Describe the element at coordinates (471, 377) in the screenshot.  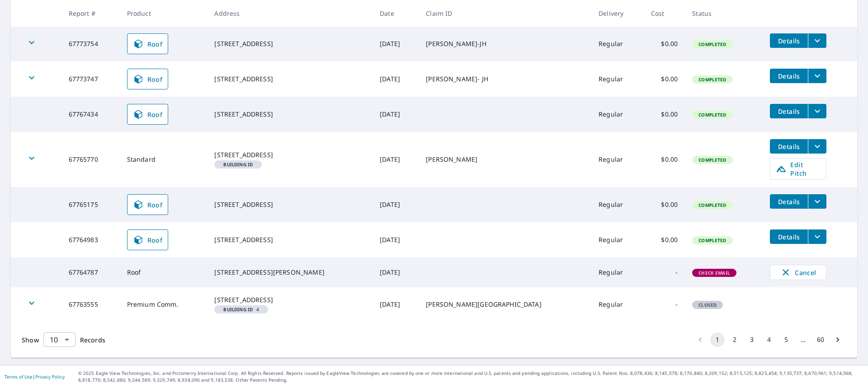
I see `p: © 2025 Eagle View Technologies, Inc. and Pictometry International Corp. All Rights Reserved. Repo...` at that location.